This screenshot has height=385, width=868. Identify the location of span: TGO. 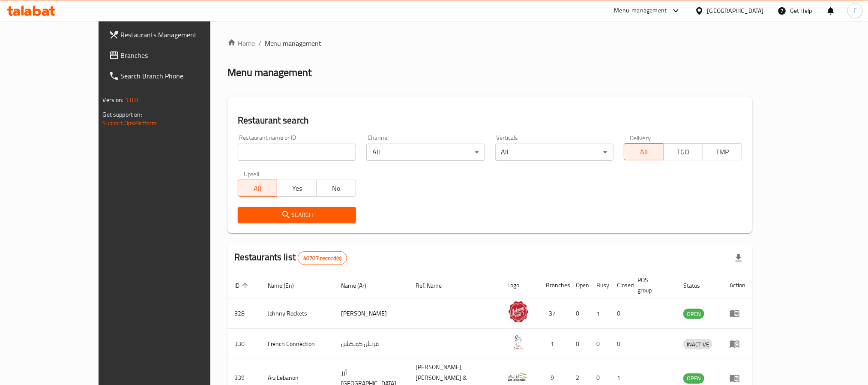
(683, 151).